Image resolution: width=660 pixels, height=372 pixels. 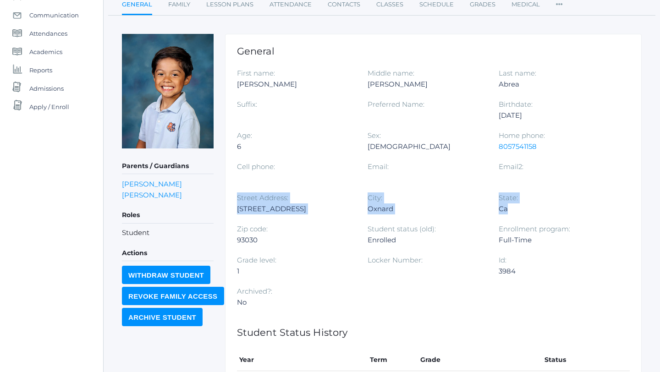 I want to click on span: Apply / Enroll, so click(x=49, y=107).